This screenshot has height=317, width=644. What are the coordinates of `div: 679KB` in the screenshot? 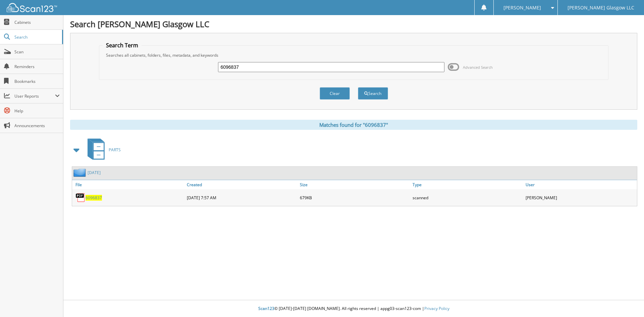 It's located at (354, 198).